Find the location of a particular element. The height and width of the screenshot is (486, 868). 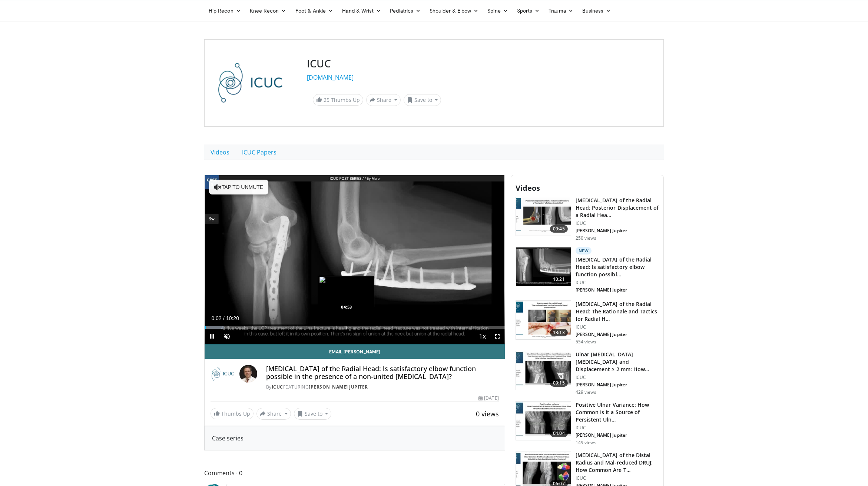

button: Fullscreen is located at coordinates (497, 336).